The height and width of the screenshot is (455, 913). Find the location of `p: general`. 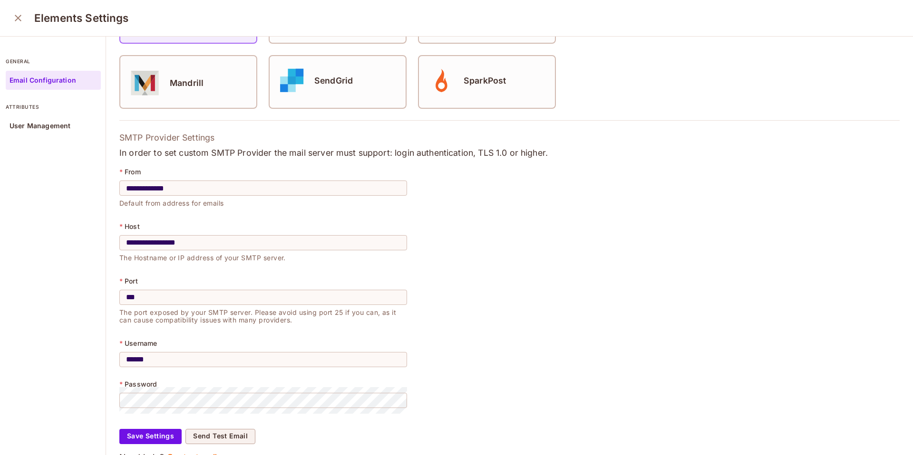

p: general is located at coordinates (53, 61).